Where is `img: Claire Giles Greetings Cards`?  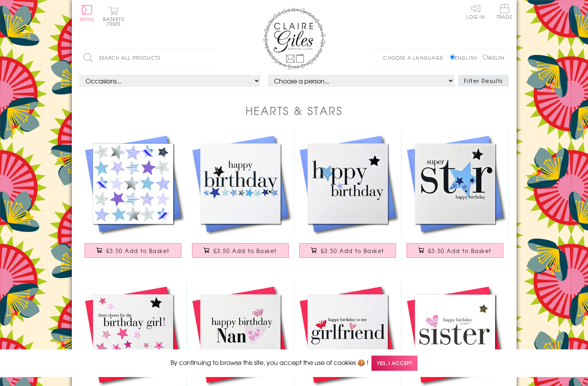
img: Claire Giles Greetings Cards is located at coordinates (294, 39).